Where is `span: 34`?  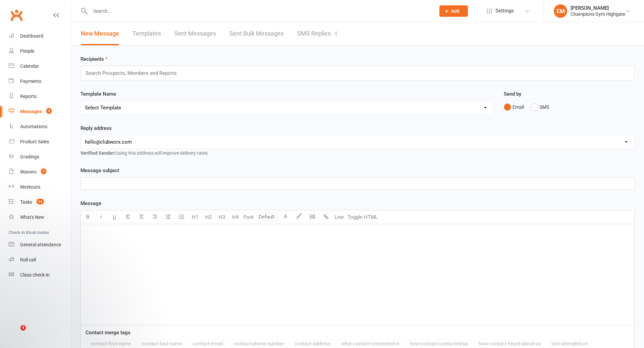
span: 34 is located at coordinates (40, 202).